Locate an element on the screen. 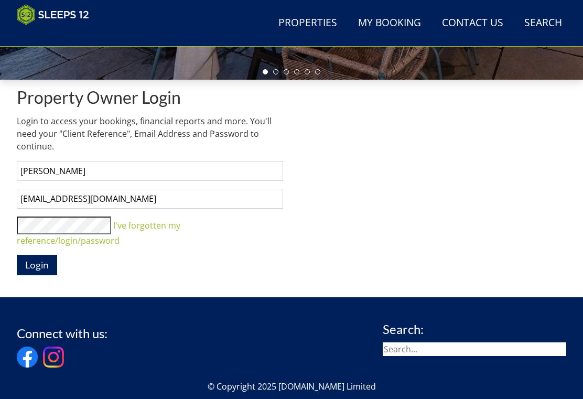  input: Account Reference is located at coordinates (150, 171).